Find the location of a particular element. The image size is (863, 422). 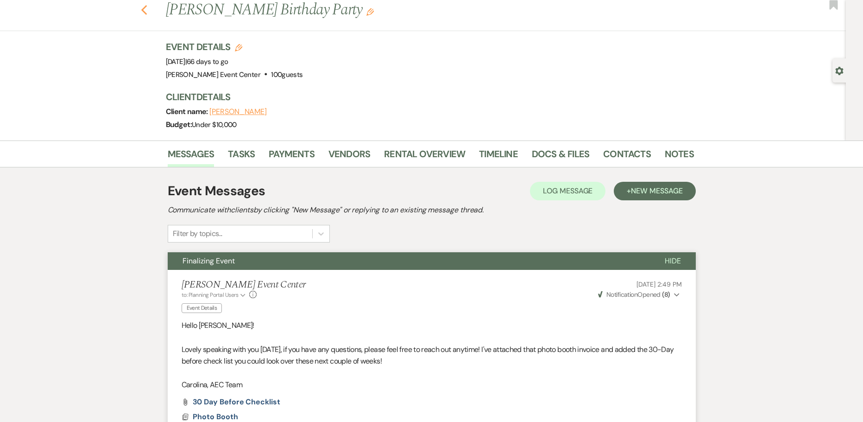

span: Budget: is located at coordinates (179, 124).